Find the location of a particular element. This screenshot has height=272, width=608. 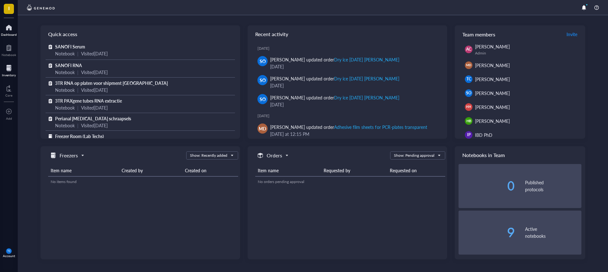

div: No orders pending approval is located at coordinates (350, 182).